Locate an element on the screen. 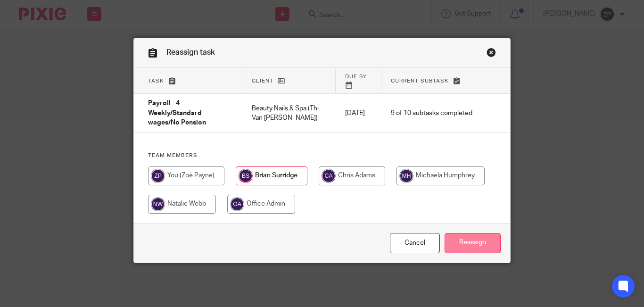 The width and height of the screenshot is (644, 307). input: Reassign is located at coordinates (473, 243).